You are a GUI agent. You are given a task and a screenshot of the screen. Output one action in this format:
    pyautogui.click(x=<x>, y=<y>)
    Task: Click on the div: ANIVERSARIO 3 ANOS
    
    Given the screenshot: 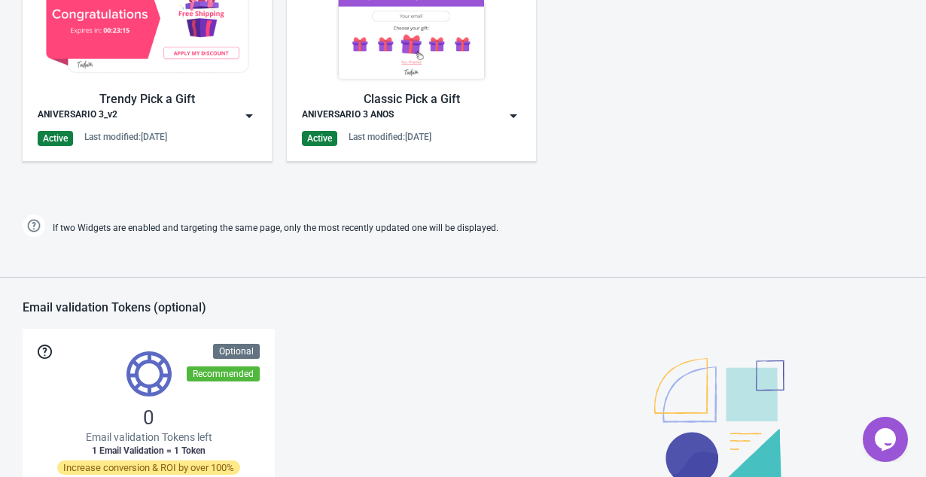 What is the action you would take?
    pyautogui.click(x=348, y=116)
    